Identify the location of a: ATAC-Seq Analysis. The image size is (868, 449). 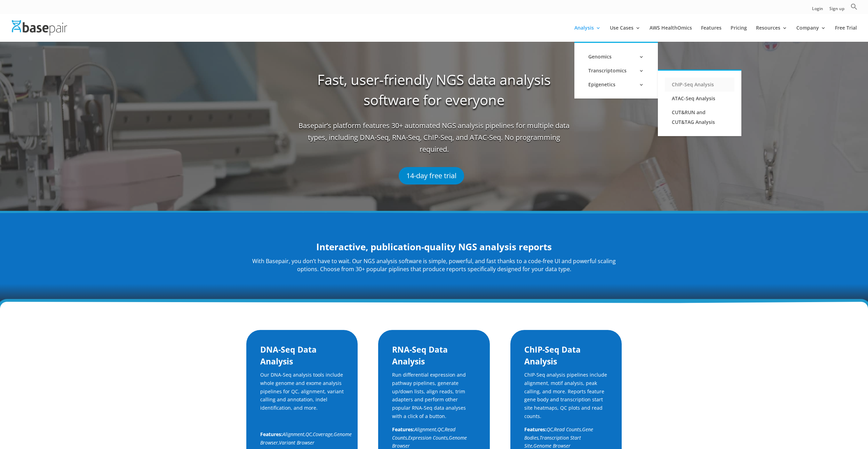
(699, 98).